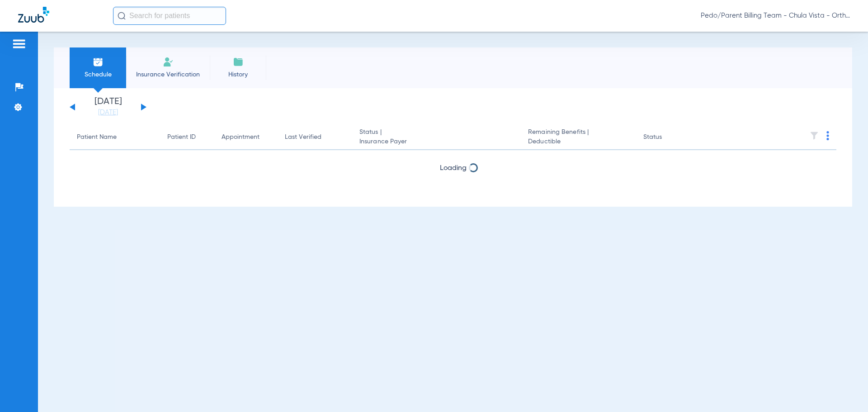  What do you see at coordinates (19, 44) in the screenshot?
I see `img: hamburger-icon` at bounding box center [19, 44].